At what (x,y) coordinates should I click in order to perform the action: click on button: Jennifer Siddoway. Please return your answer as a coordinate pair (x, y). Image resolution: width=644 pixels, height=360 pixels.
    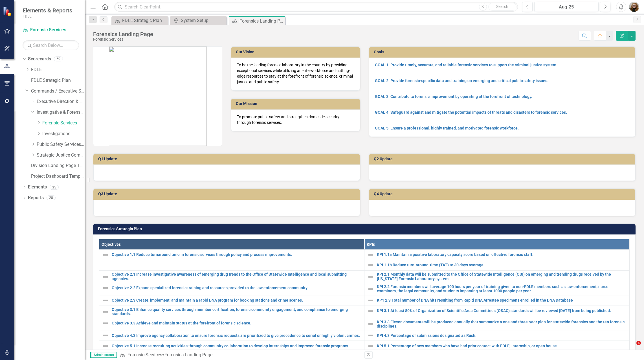
    Looking at the image, I should click on (634, 7).